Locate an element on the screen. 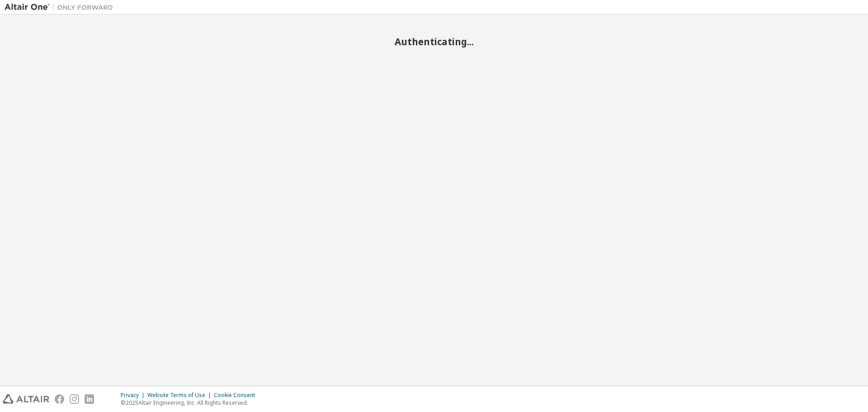 Image resolution: width=868 pixels, height=412 pixels. img: linkedin.svg is located at coordinates (89, 399).